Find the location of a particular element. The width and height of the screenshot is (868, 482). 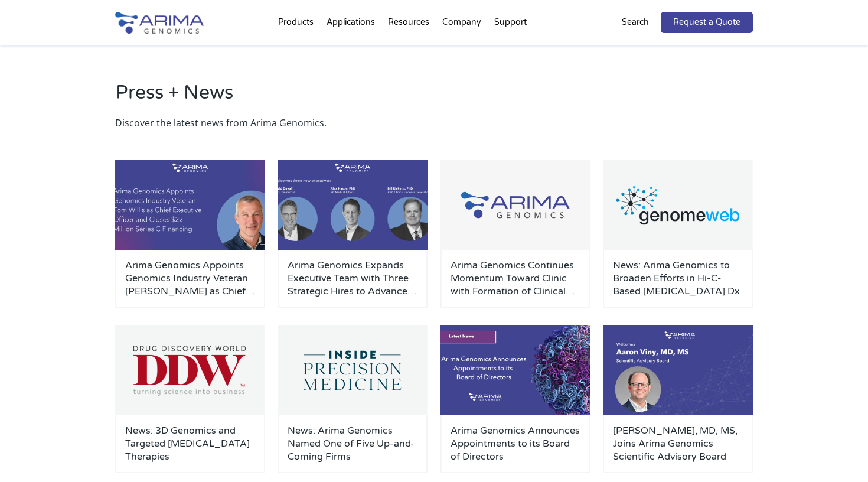

img: Board-members-500x300.jpg is located at coordinates (516, 370).